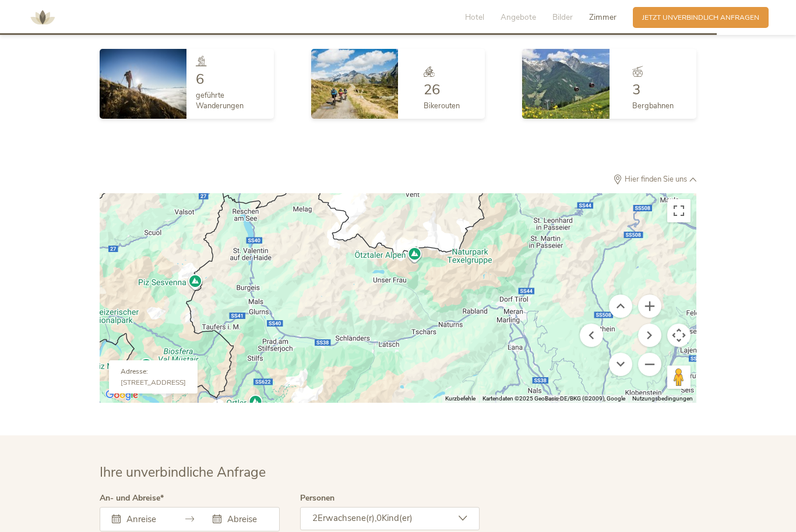 Image resolution: width=796 pixels, height=532 pixels. Describe the element at coordinates (442, 106) in the screenshot. I see `span: Bikerouten` at that location.